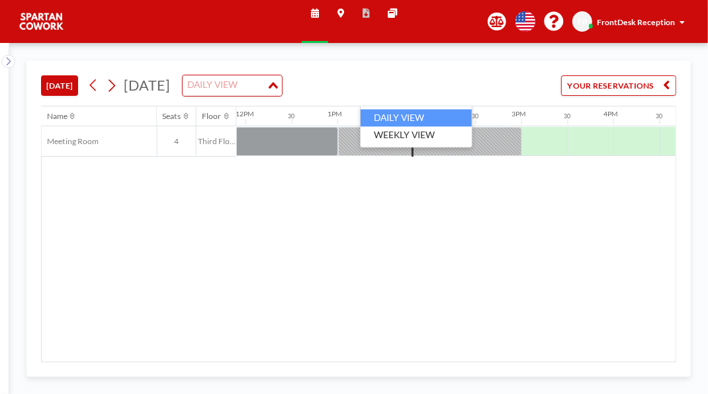 The width and height of the screenshot is (708, 394). What do you see at coordinates (416, 135) in the screenshot?
I see `li: WEEKLY VIEW` at bounding box center [416, 135].